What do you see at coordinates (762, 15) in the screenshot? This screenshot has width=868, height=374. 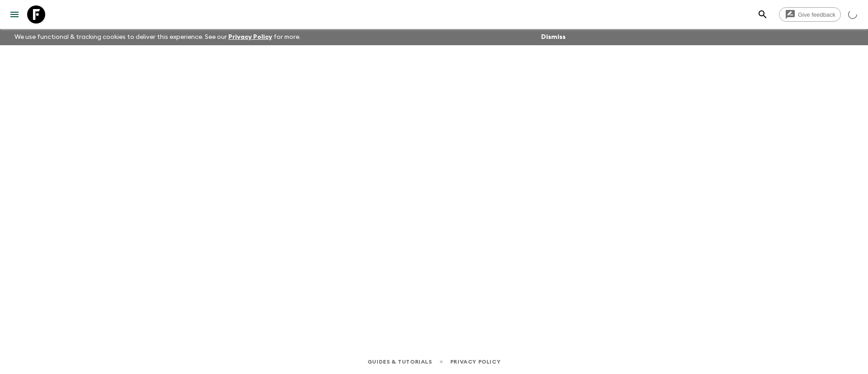 I see `button: search adventures` at bounding box center [762, 15].